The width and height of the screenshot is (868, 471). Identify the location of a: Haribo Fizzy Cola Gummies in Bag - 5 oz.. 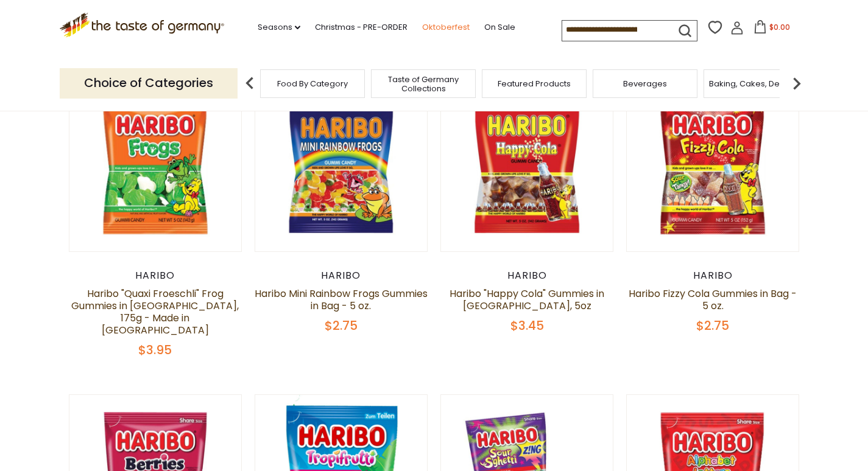
(713, 300).